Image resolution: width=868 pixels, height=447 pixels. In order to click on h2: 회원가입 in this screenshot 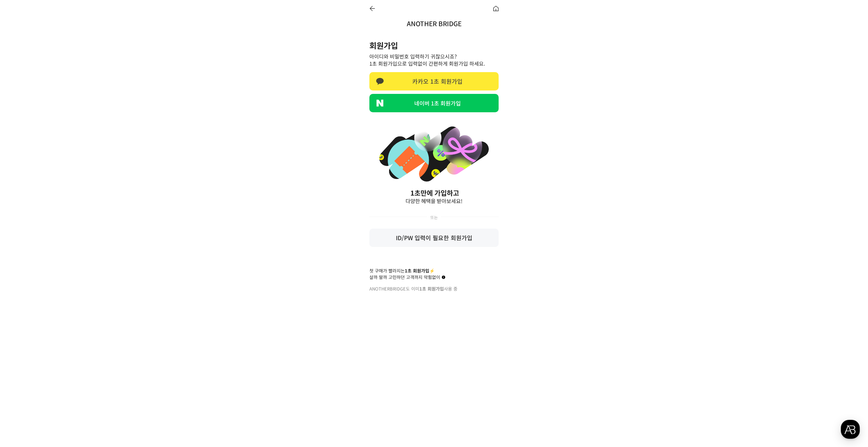, I will do `click(434, 45)`.